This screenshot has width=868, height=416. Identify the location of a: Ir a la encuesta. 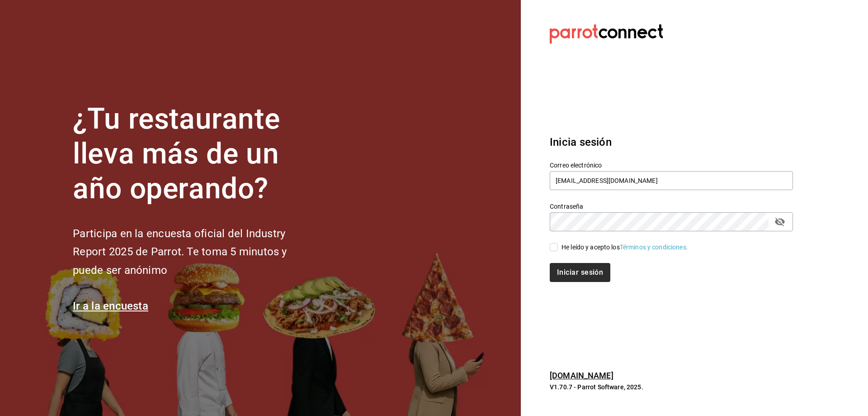
(110, 306).